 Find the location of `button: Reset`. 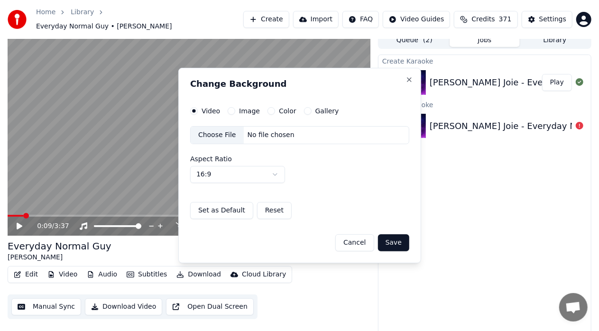

button: Reset is located at coordinates (274, 211).